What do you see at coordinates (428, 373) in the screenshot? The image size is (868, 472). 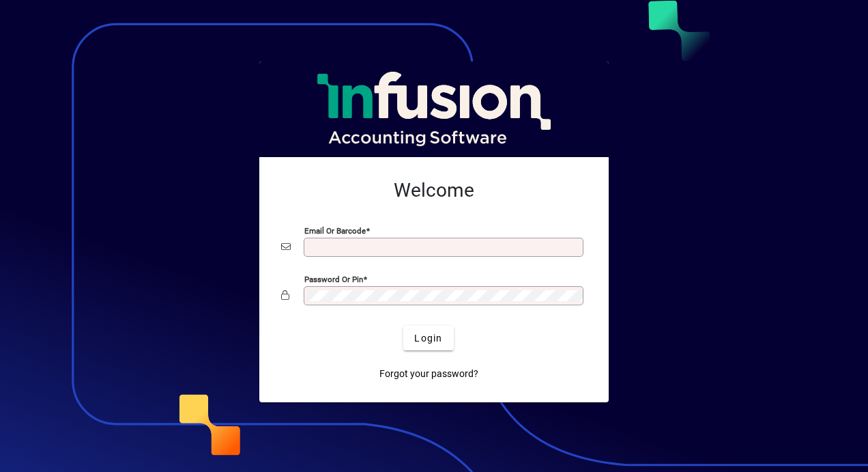 I see `a: Forgot your password?` at bounding box center [428, 373].